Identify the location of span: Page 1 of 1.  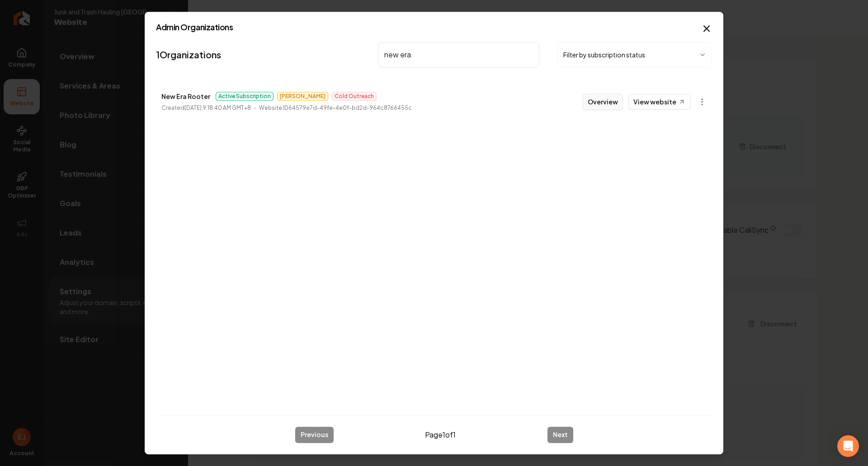
(441, 435).